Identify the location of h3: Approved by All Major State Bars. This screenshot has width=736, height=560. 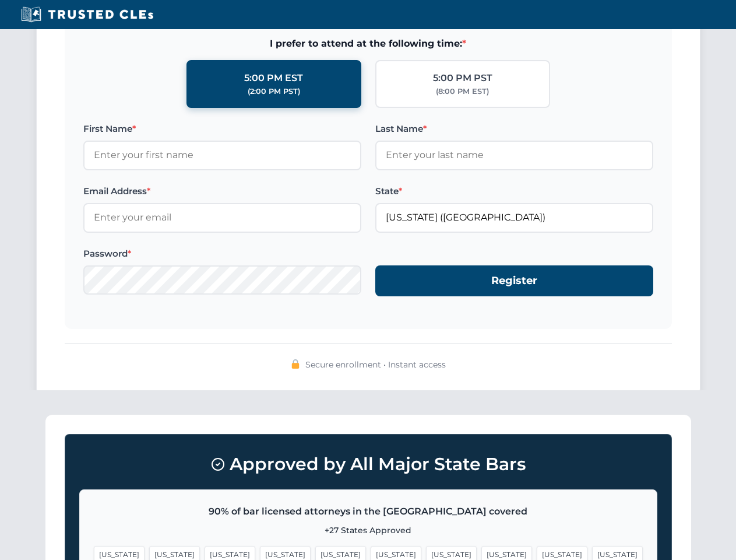
(368, 464).